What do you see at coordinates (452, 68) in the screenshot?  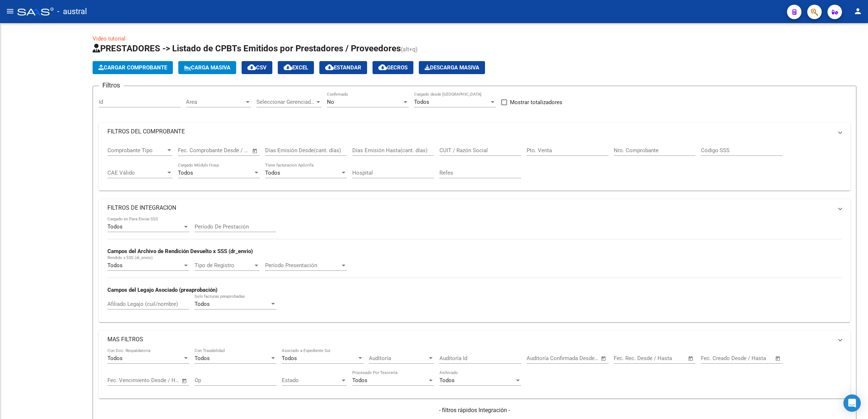 I see `app-download-masive: Descarga masiva de comprobantes (adjuntos)` at bounding box center [452, 68].